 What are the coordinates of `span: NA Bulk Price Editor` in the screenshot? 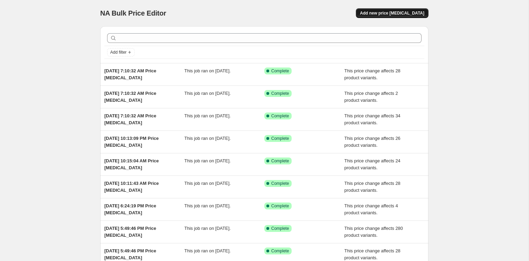 It's located at (133, 13).